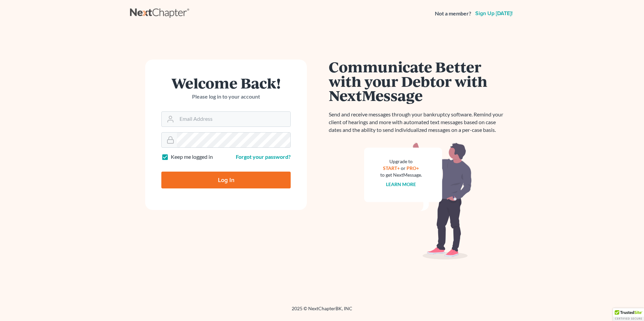 The image size is (644, 321). What do you see at coordinates (263, 156) in the screenshot?
I see `a: Forgot your password?` at bounding box center [263, 156].